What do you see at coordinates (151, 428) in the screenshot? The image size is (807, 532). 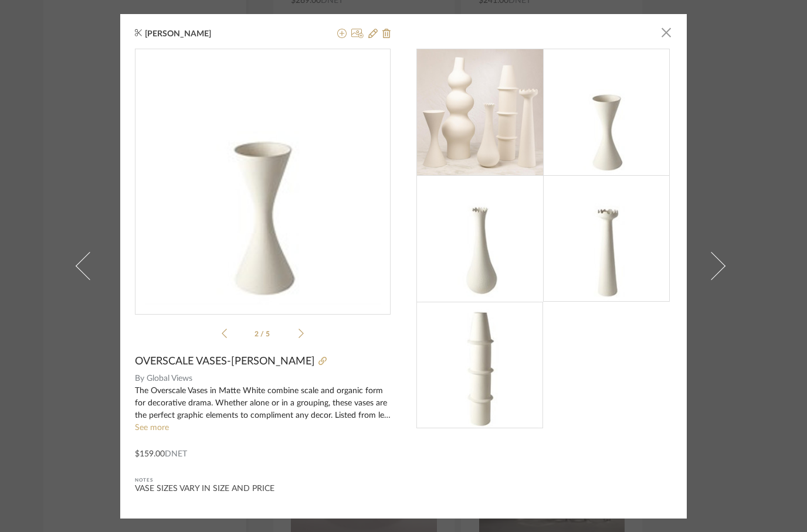 I see `a: See more` at bounding box center [151, 428].